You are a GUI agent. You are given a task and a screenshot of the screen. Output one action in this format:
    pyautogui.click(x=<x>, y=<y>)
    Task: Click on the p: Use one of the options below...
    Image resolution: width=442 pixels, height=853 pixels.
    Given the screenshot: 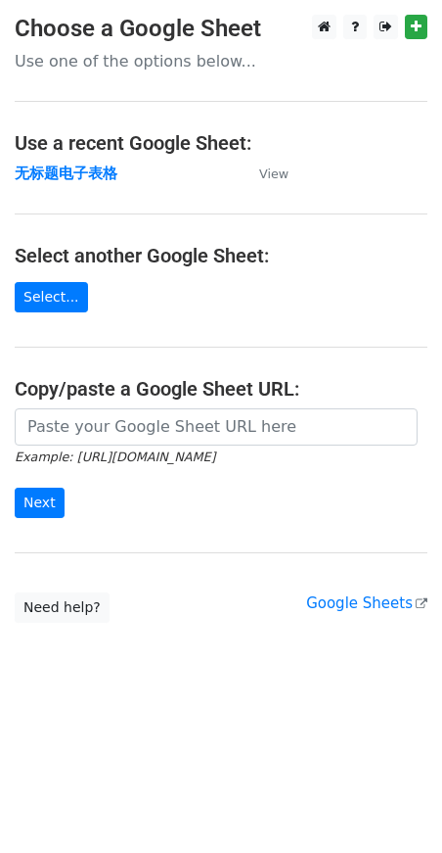 What is the action you would take?
    pyautogui.click(x=221, y=61)
    